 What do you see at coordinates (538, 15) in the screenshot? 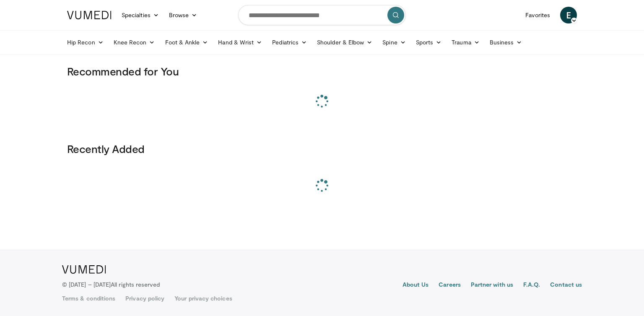
I see `a: Favorites` at bounding box center [538, 15].